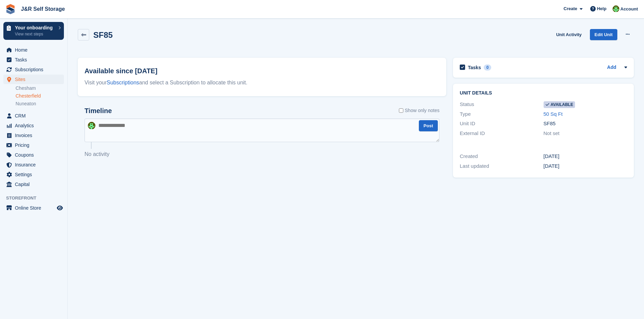 The image size is (644, 319). I want to click on span: Available, so click(559, 105).